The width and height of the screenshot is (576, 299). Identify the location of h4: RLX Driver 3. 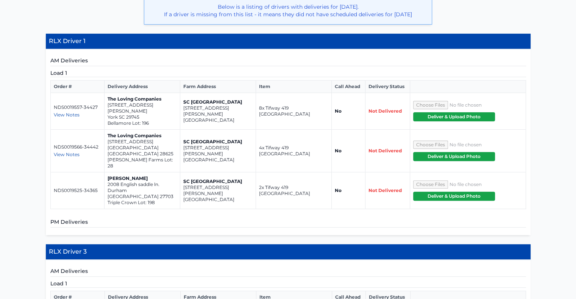
(288, 252).